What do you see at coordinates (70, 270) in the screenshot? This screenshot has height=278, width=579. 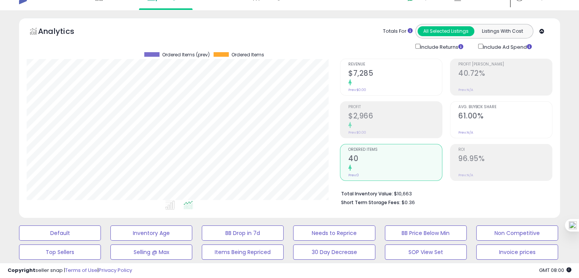 I see `div: seller snap | |` at bounding box center [70, 270].